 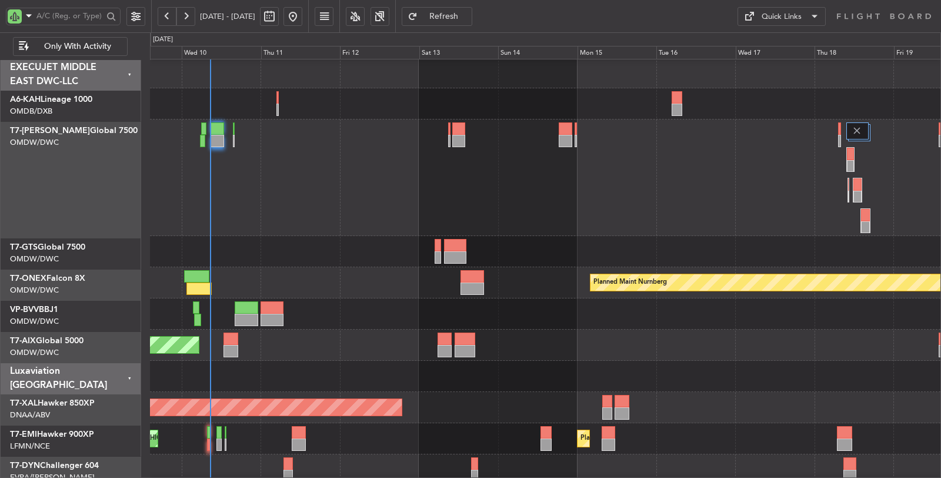 What do you see at coordinates (854, 53) in the screenshot?
I see `div: Thu 18` at bounding box center [854, 53].